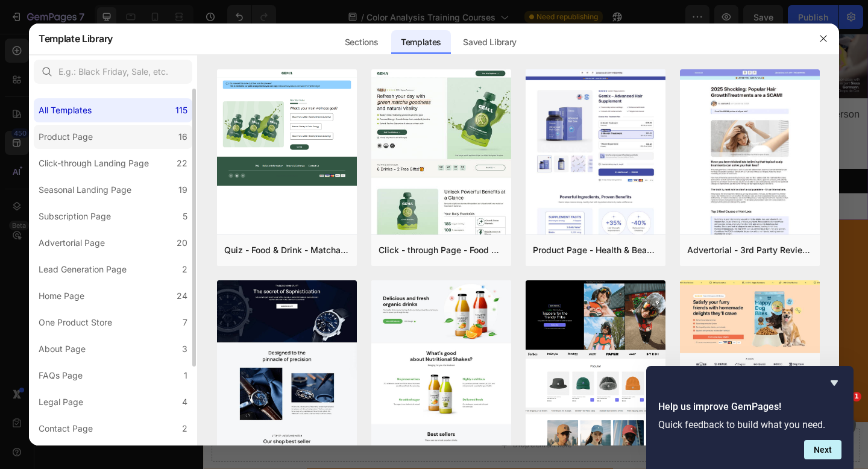 This screenshot has height=469, width=868. What do you see at coordinates (441, 250) in the screenshot?
I see `div: Click - through Page - Food & Drink - Matcha Glow Shot` at bounding box center [441, 250].